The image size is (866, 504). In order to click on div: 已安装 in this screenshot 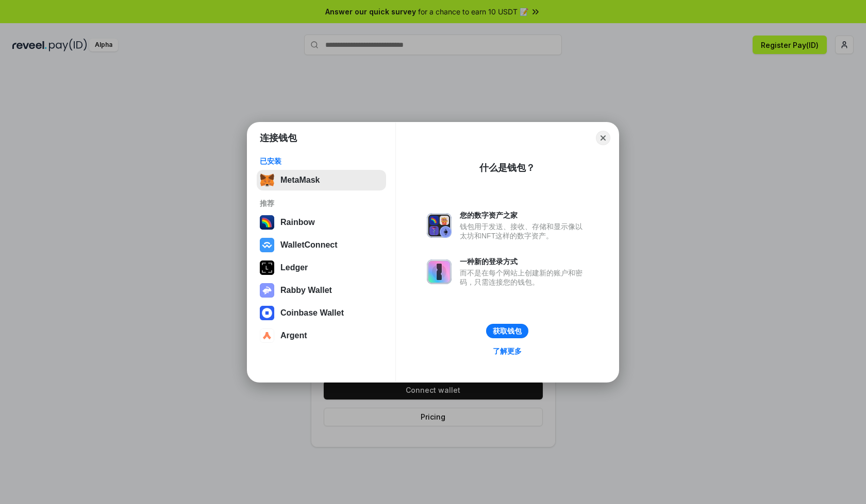, I will do `click(321, 161)`.